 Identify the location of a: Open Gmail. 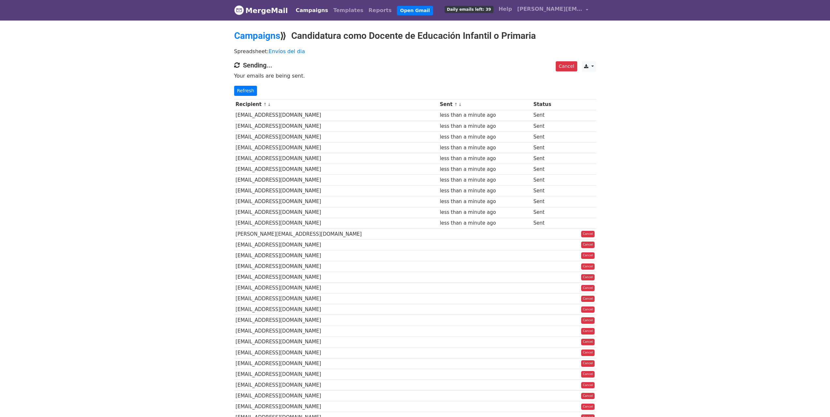
(415, 10).